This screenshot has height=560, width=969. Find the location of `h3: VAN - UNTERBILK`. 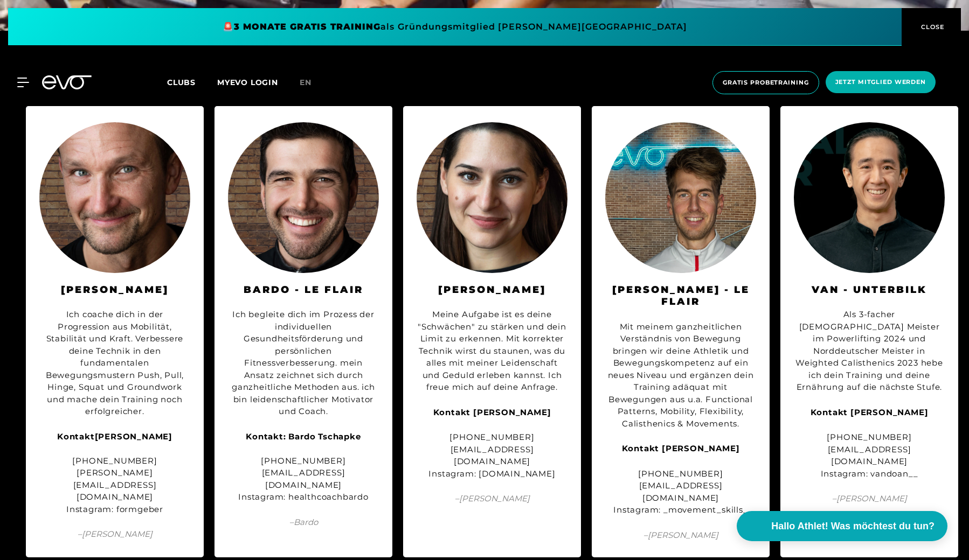

h3: VAN - UNTERBILK is located at coordinates (869, 290).